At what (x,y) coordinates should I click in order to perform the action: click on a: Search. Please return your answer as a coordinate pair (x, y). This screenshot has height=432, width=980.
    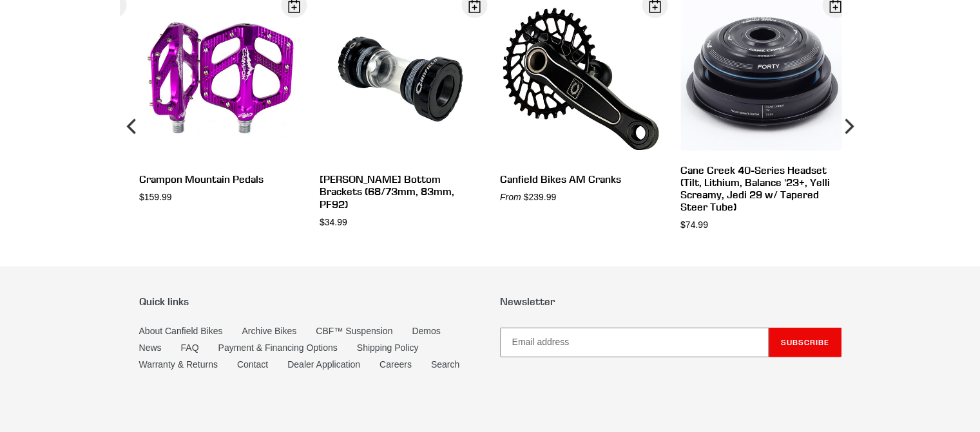
    Looking at the image, I should click on (446, 365).